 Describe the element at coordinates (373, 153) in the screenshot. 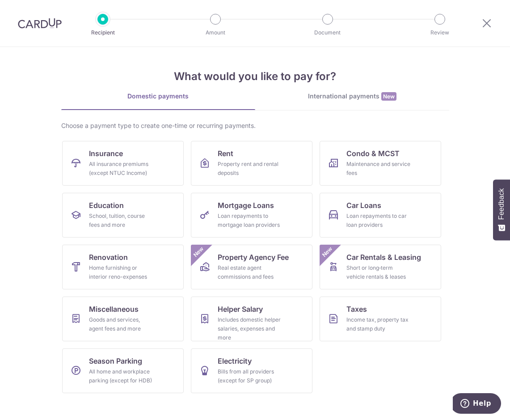

I see `span: Condo & MCST` at that location.